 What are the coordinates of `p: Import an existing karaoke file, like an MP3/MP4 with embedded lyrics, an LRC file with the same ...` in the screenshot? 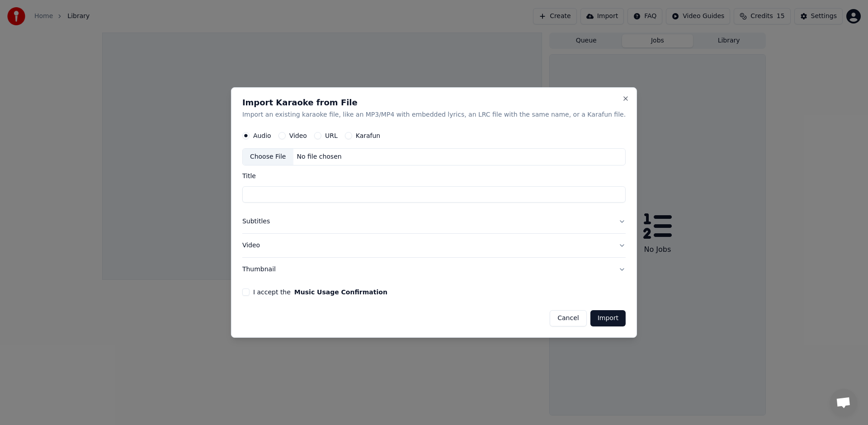 It's located at (434, 115).